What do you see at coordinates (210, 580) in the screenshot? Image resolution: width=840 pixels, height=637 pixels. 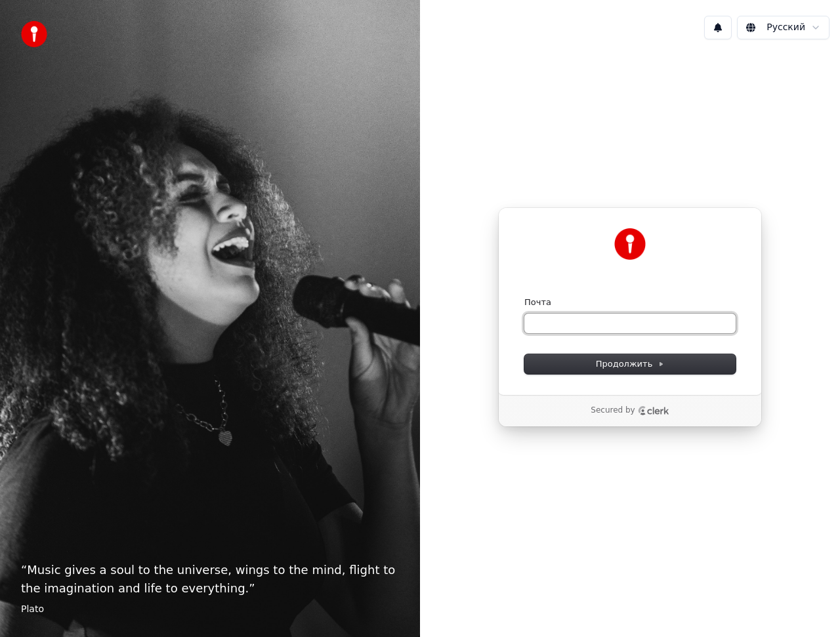 I see `p: “ Music gives a soul to the universe, wings to the mind, flight to the imagination and life to ev...` at bounding box center [210, 580].